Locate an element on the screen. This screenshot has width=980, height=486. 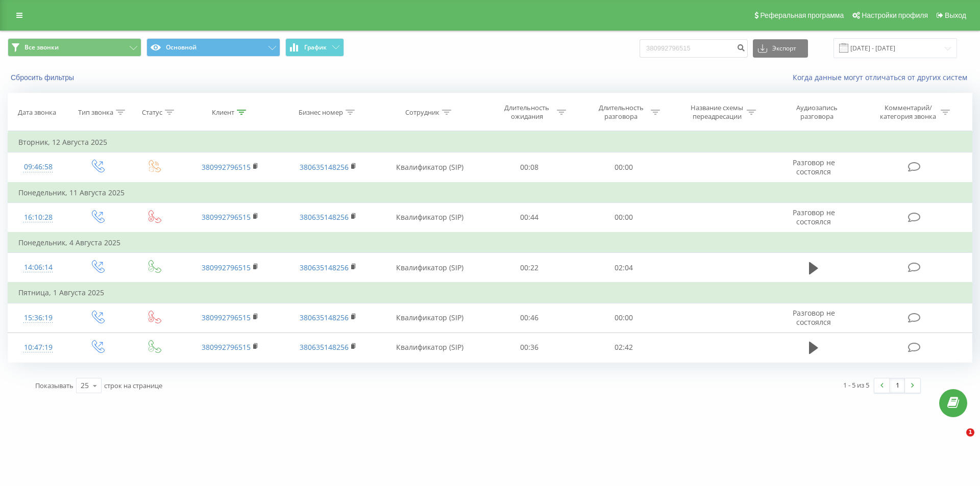
td: 02:42 is located at coordinates (623, 347).